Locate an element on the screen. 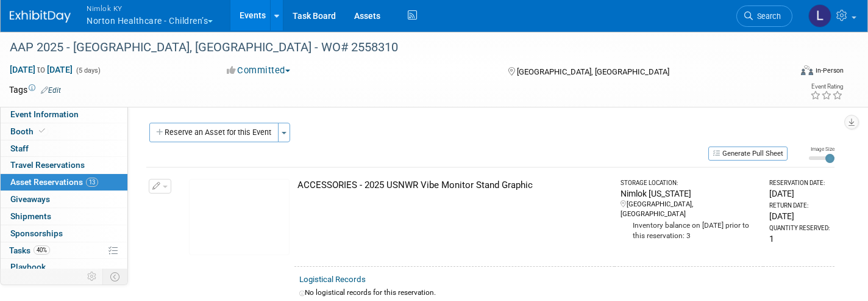 The width and height of the screenshot is (868, 301). td: Personalize Event Tab Strip is located at coordinates (92, 276).